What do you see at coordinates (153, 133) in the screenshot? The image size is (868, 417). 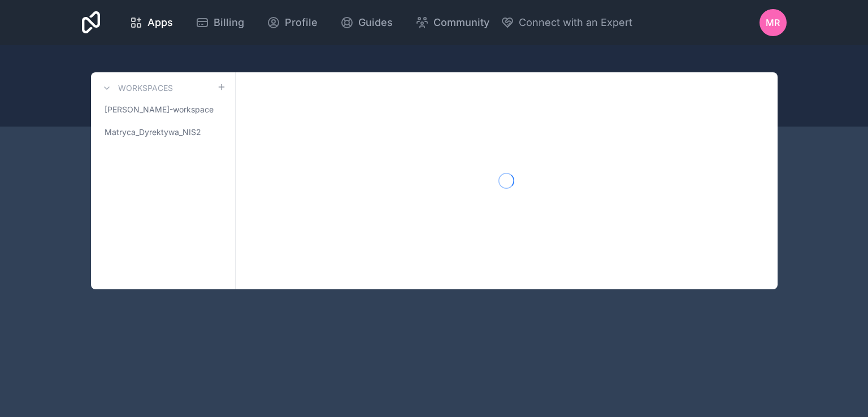 I see `span: Matryca_Dyrektywa_NIS2` at bounding box center [153, 133].